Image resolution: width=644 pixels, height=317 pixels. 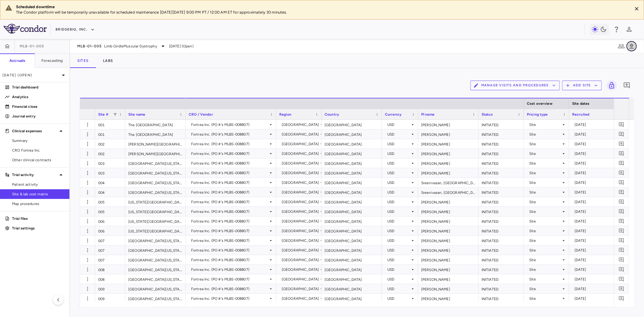 I want to click on span: Site & lab cost matrix, so click(x=38, y=194).